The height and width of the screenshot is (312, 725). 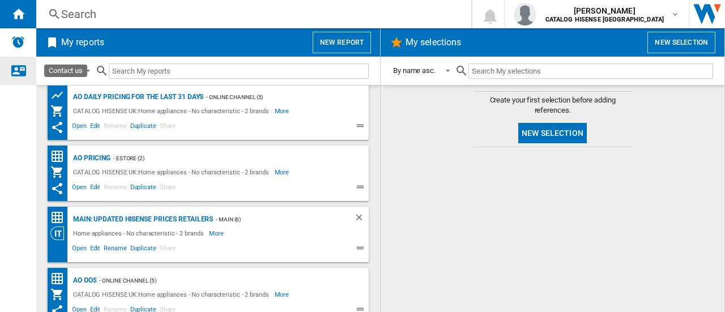 I want to click on div: AO Pricing, so click(x=90, y=158).